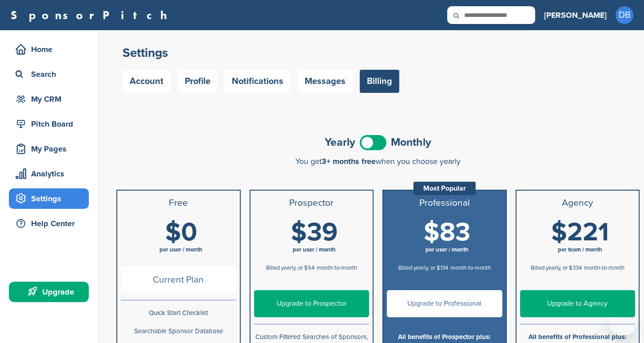 The width and height of the screenshot is (644, 343). I want to click on div: You get when you choose yearly, so click(378, 161).